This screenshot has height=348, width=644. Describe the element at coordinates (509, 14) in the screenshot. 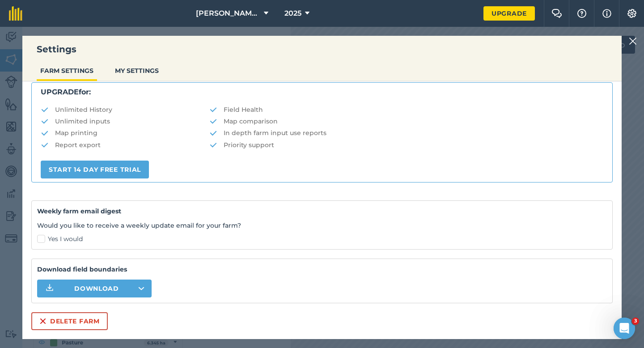

I see `a: Upgrade` at that location.